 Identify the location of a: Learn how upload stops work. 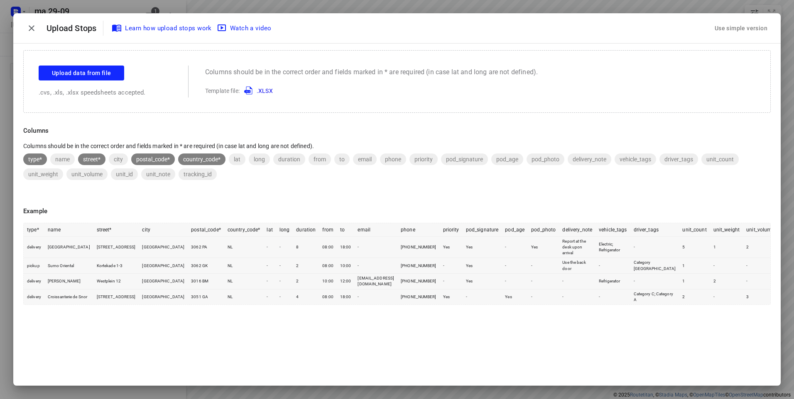
(162, 28).